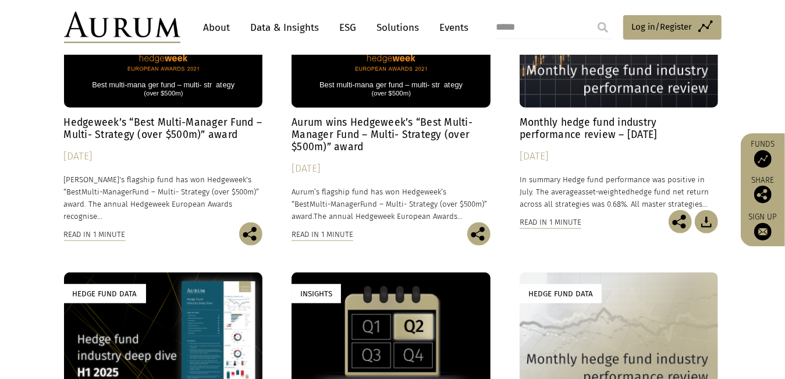 Image resolution: width=785 pixels, height=379 pixels. I want to click on a: Funds, so click(763, 153).